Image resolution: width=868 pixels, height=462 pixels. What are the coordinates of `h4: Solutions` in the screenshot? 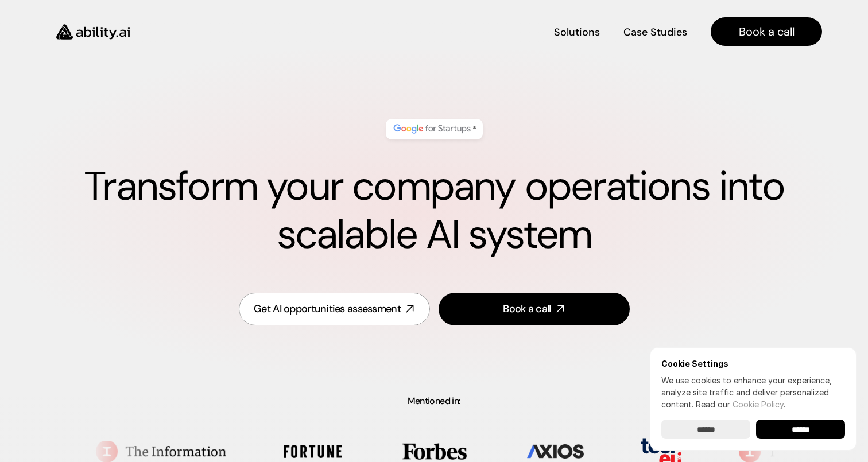 It's located at (577, 32).